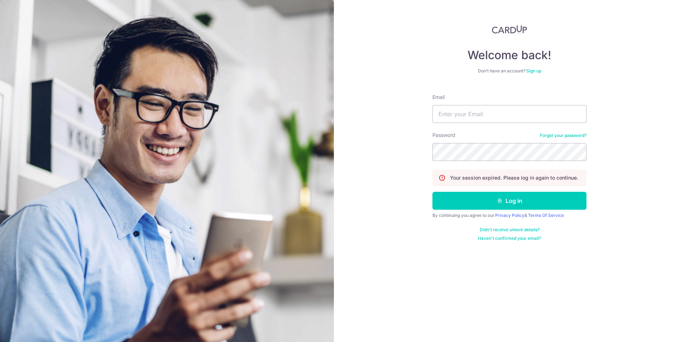 Image resolution: width=685 pixels, height=342 pixels. What do you see at coordinates (509, 29) in the screenshot?
I see `img: CardUp Logo` at bounding box center [509, 29].